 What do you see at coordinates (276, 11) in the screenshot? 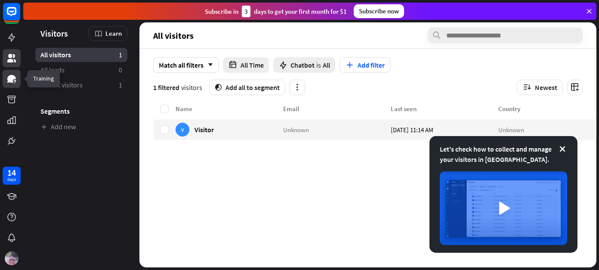
I see `div: Subscribe in days to get your first month for $1` at bounding box center [276, 11].